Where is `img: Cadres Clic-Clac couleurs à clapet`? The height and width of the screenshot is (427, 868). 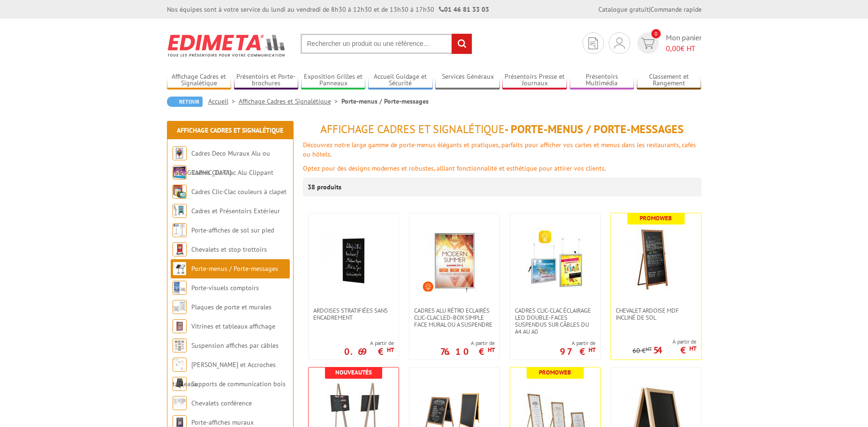
img: Cadres Clic-Clac couleurs à clapet is located at coordinates (179, 192).